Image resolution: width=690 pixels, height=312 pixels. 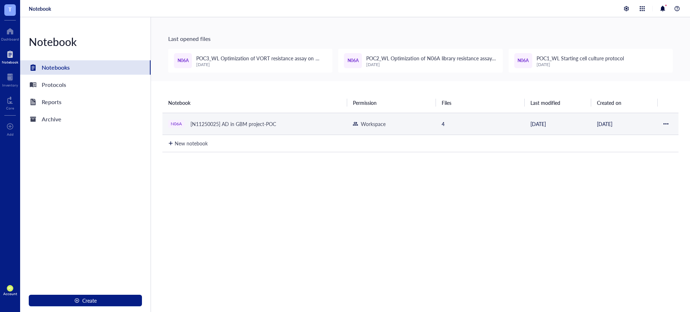 I want to click on div: Last opened files, so click(x=420, y=39).